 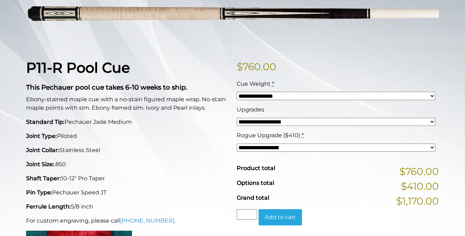 I want to click on span: Options total, so click(x=255, y=183).